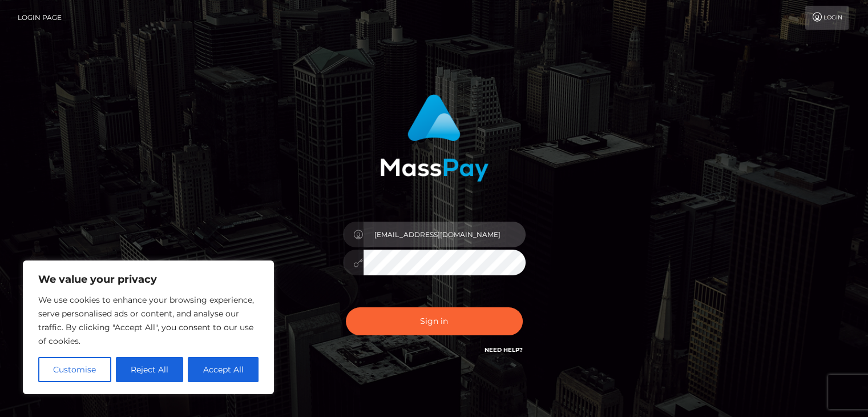  I want to click on button: Sign in, so click(434, 321).